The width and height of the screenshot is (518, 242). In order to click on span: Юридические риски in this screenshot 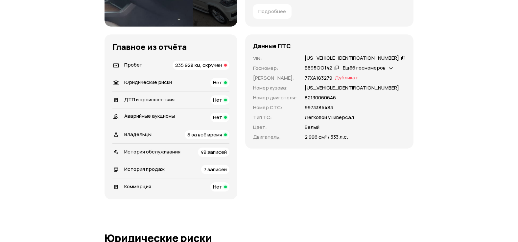, I will do `click(148, 82)`.